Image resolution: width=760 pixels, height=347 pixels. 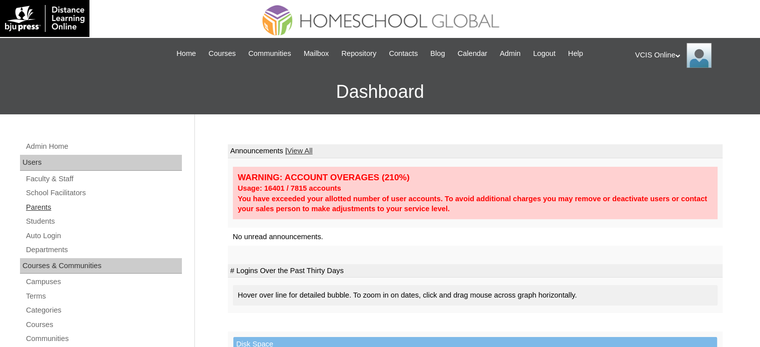 What do you see at coordinates (472, 53) in the screenshot?
I see `a: Calendar` at bounding box center [472, 53].